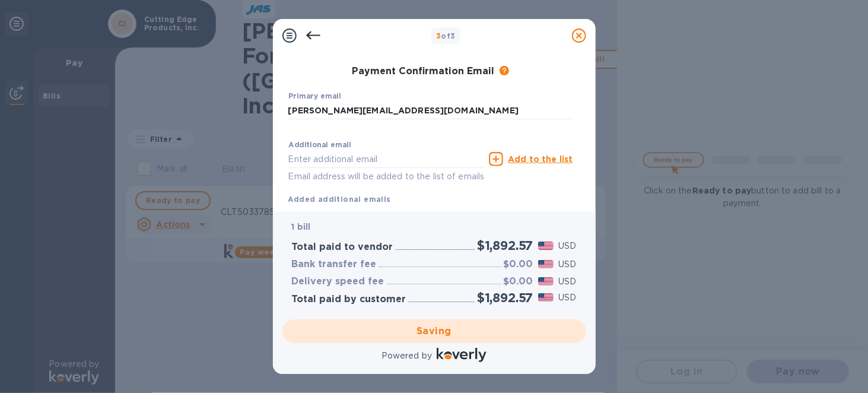 The width and height of the screenshot is (868, 393). Describe the element at coordinates (431, 111) in the screenshot. I see `input: Enter your primary email` at that location.